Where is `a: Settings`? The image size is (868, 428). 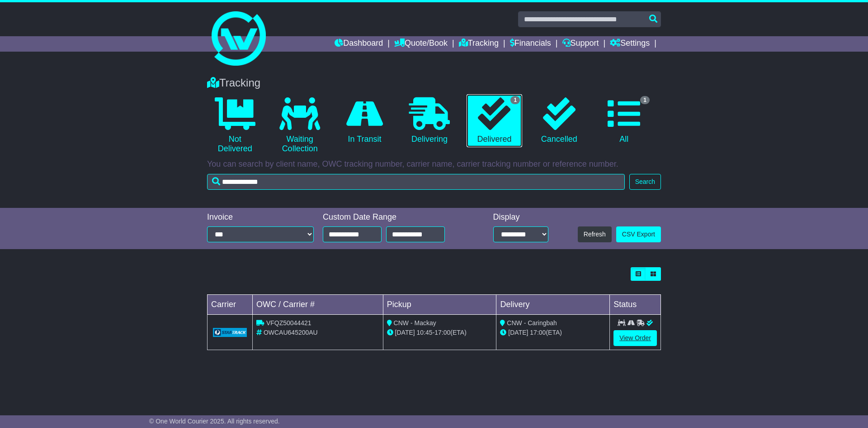
a: Settings is located at coordinates (630, 44).